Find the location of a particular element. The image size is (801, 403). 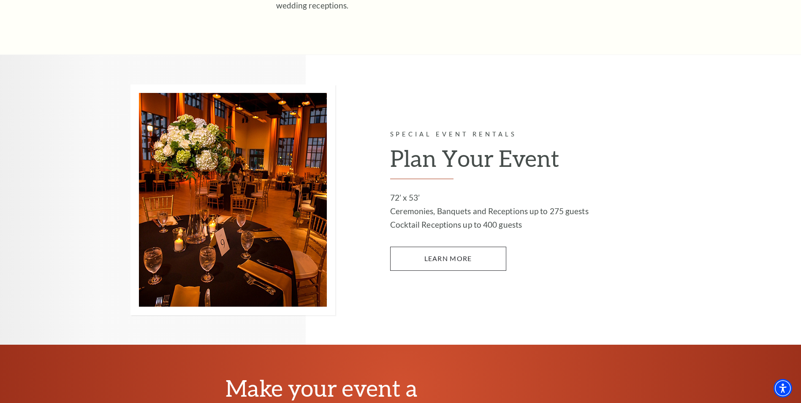

p: Special Event Rentals is located at coordinates (490, 134).